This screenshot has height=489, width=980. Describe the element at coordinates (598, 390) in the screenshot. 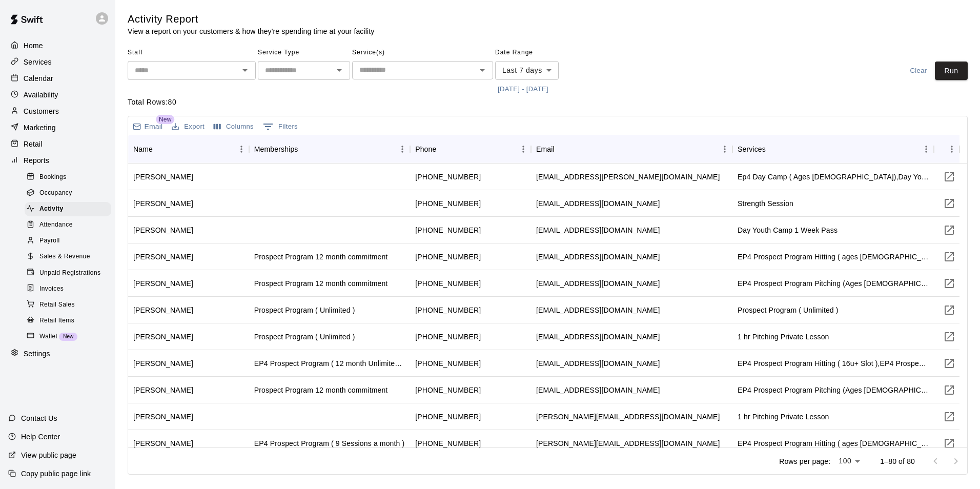

I see `div: aidansavinon21@gmail.com` at that location.